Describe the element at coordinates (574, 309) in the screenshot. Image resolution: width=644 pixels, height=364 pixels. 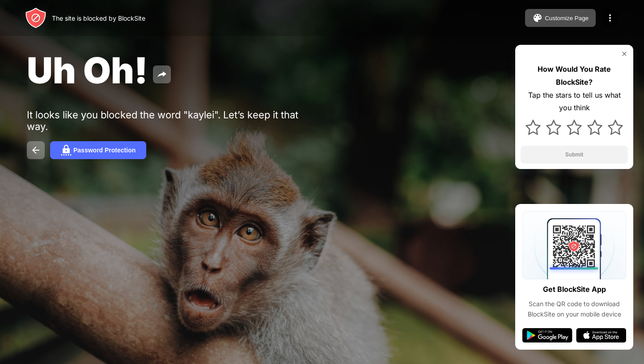
I see `div: Scan the QR code to download BlockSite on your mobile device` at that location.